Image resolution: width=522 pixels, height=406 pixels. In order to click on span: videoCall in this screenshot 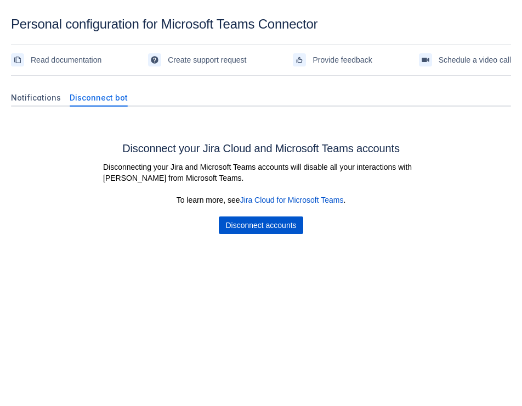, I will do `click(426, 60)`.